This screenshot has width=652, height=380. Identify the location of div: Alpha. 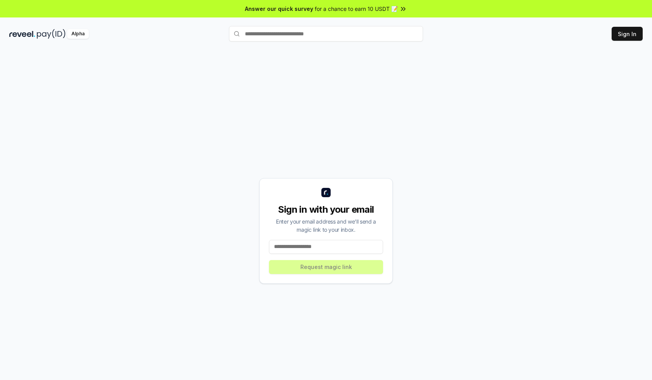
(78, 34).